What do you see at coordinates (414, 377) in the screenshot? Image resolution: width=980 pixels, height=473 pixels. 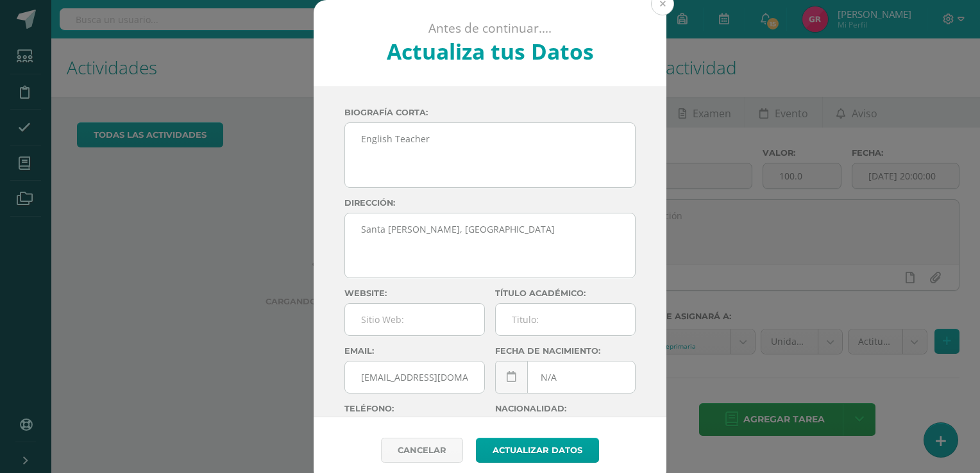 I see `input: Correo Electronico:` at bounding box center [414, 377].